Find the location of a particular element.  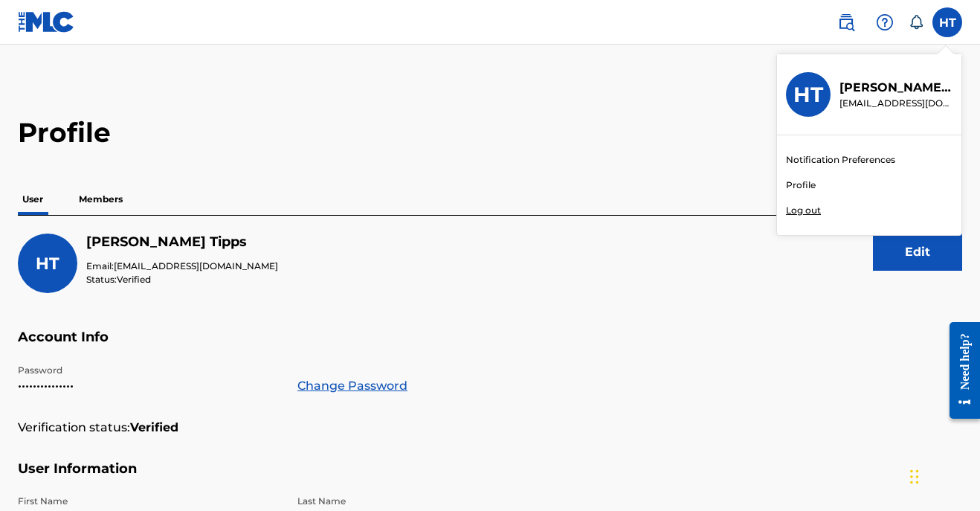

div: Open Resource Center is located at coordinates (26, 63).